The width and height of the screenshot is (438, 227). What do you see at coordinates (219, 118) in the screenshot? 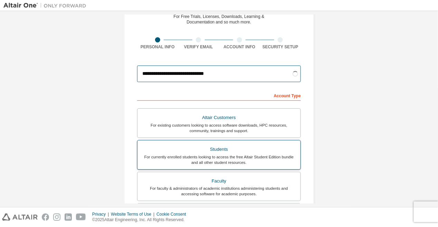
I see `div: Altair Customers` at bounding box center [219, 118].